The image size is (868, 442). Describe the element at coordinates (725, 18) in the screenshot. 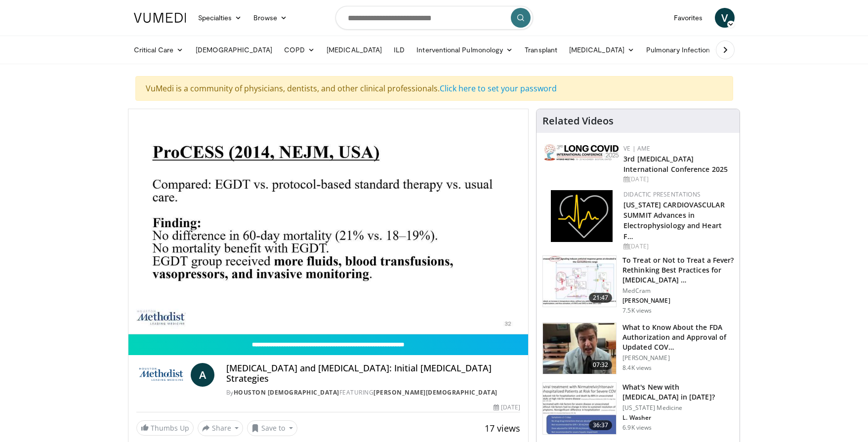

I see `span: V` at that location.